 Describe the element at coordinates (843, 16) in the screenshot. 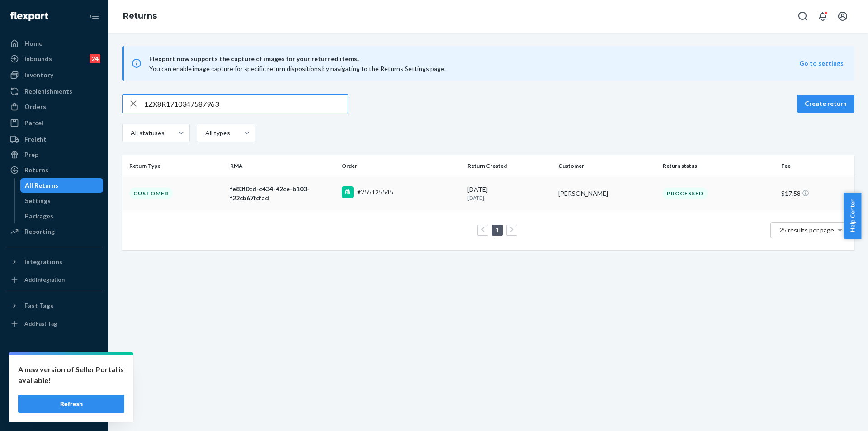

I see `button: Open account menu` at that location.